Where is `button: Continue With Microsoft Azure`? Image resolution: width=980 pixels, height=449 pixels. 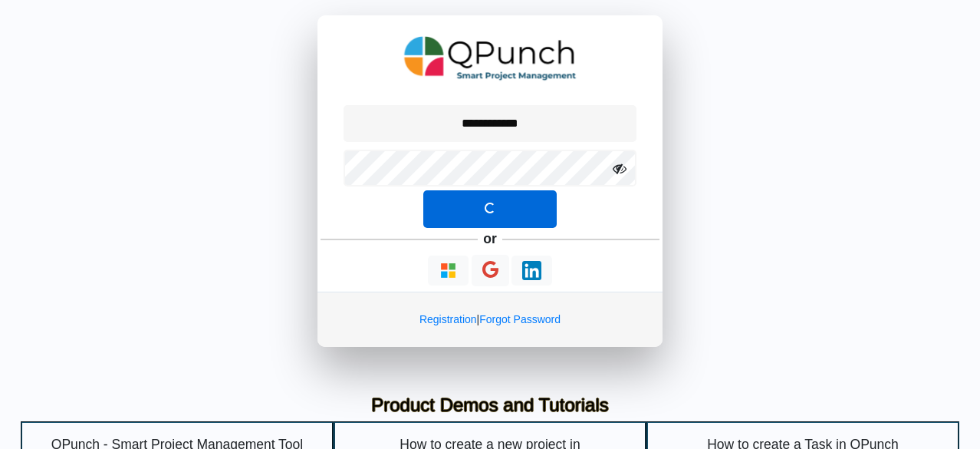
button: Continue With Microsoft Azure is located at coordinates (448, 270).